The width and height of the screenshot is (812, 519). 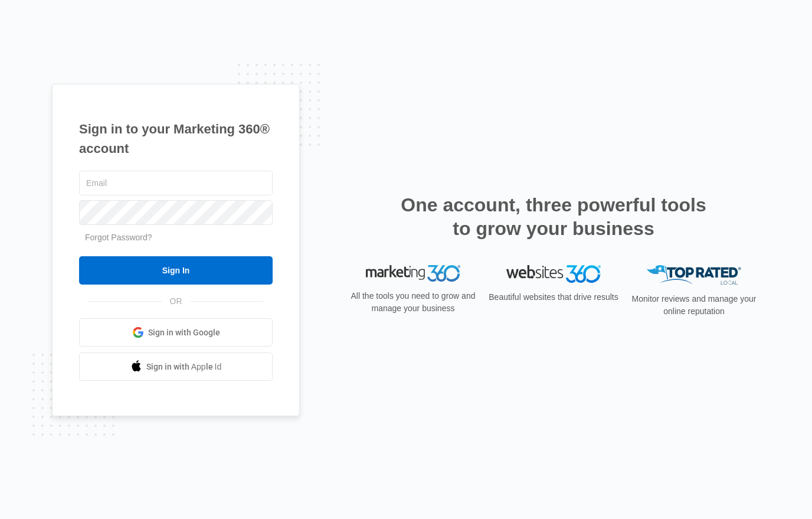 What do you see at coordinates (176, 183) in the screenshot?
I see `input: Email` at bounding box center [176, 183].